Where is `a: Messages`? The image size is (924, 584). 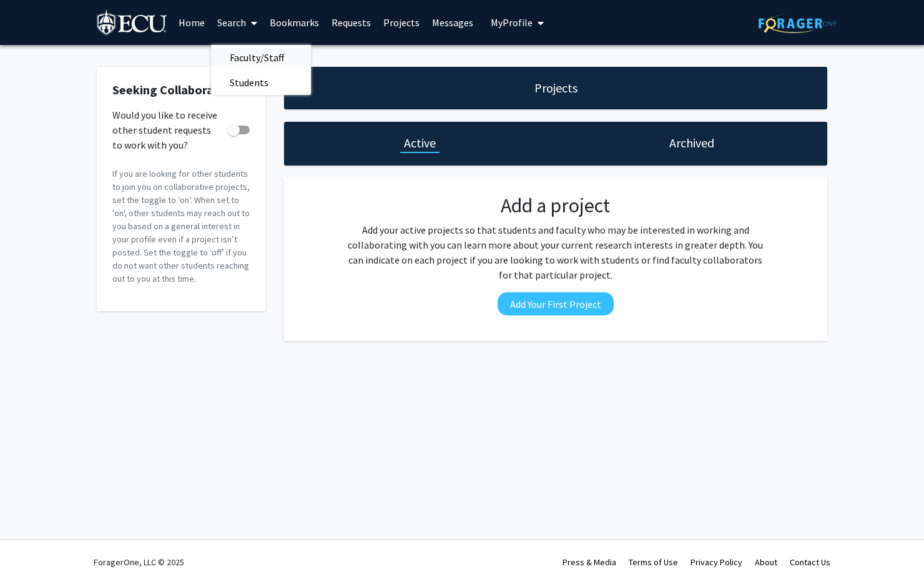 a: Messages is located at coordinates (452, 23).